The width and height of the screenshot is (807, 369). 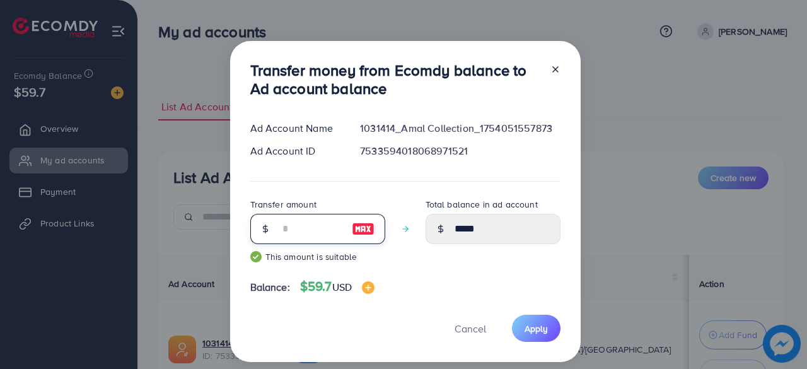 I want to click on span: Apply, so click(x=536, y=328).